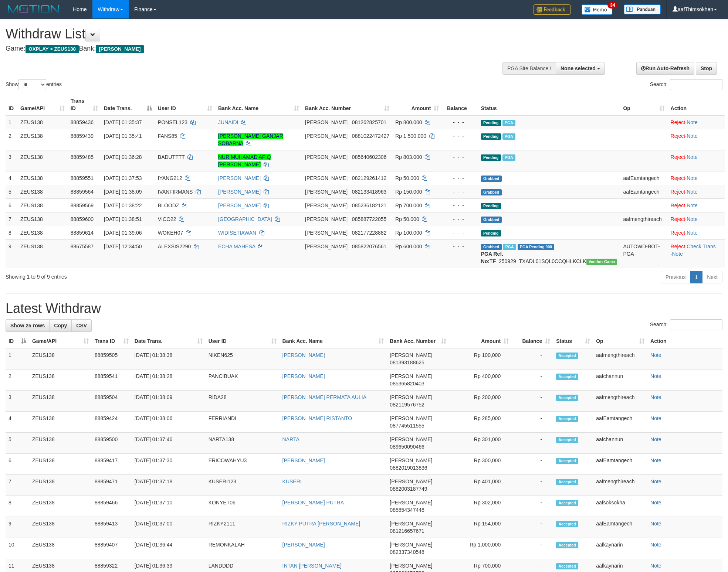  Describe the element at coordinates (82, 191) in the screenshot. I see `span: 88859564` at that location.